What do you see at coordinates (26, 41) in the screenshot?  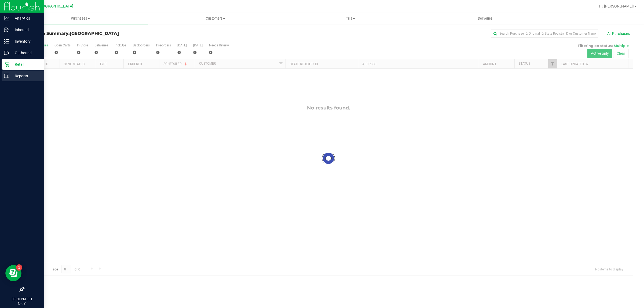 I see `p: Inventory` at bounding box center [26, 41].